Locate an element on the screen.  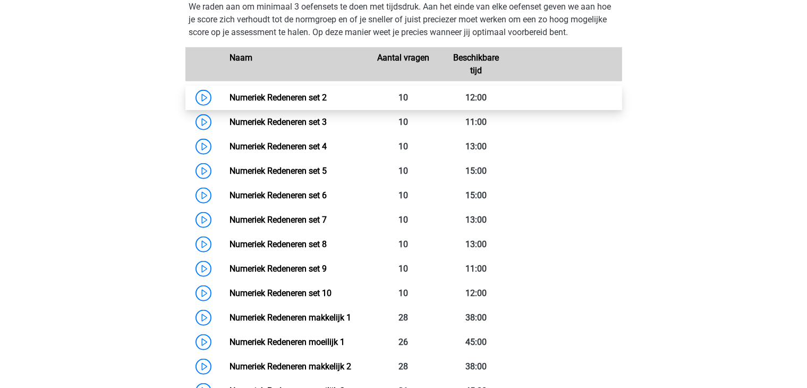
a: Numeriek Redeneren makkelijk 2 is located at coordinates (290, 366).